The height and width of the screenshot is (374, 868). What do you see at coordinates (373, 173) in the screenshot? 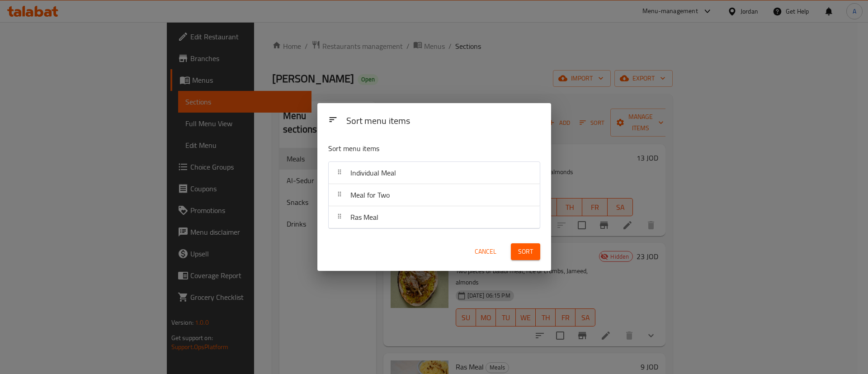
I see `span: Individual Meal` at bounding box center [373, 173].